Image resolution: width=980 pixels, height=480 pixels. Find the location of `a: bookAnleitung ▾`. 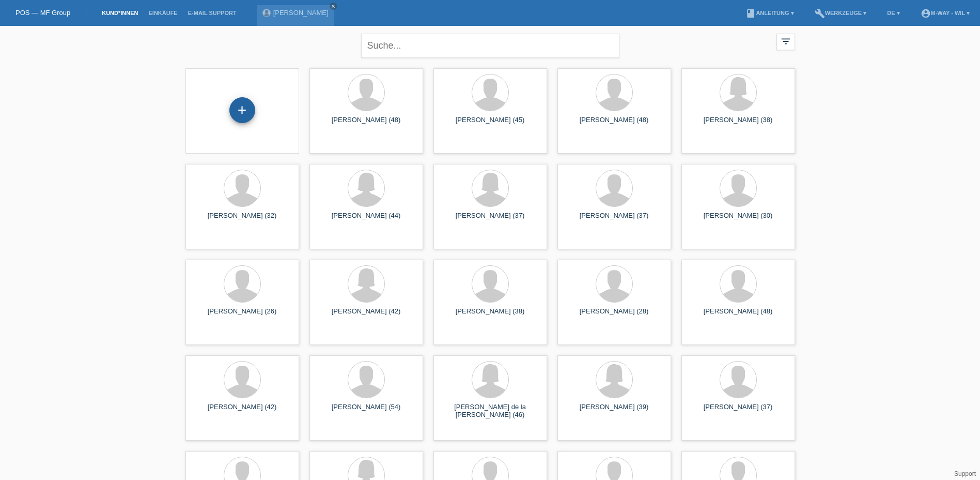

a: bookAnleitung ▾ is located at coordinates (770, 13).